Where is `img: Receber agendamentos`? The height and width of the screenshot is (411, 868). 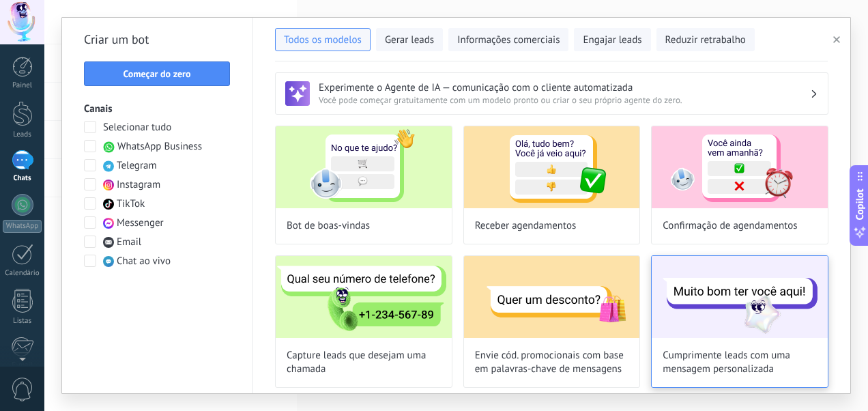 img: Receber agendamentos is located at coordinates (552, 167).